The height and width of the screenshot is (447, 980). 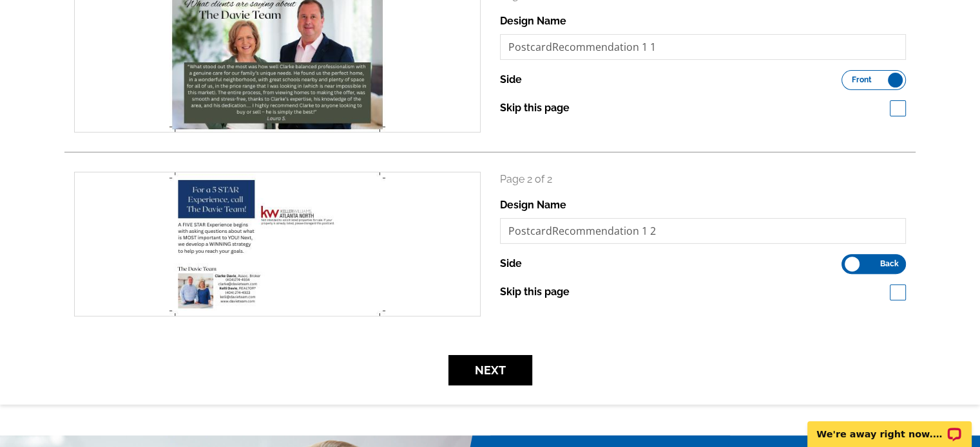 What do you see at coordinates (703, 180) in the screenshot?
I see `p: Page 2 of 2` at bounding box center [703, 180].